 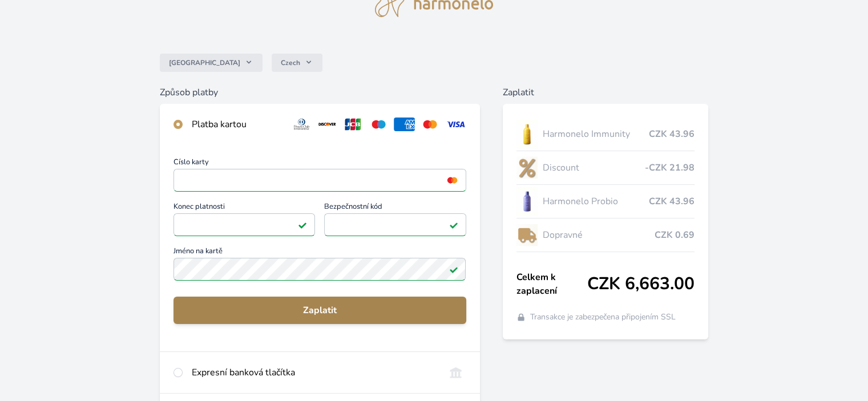 What do you see at coordinates (670, 168) in the screenshot?
I see `span: -CZK 21.98` at bounding box center [670, 168].